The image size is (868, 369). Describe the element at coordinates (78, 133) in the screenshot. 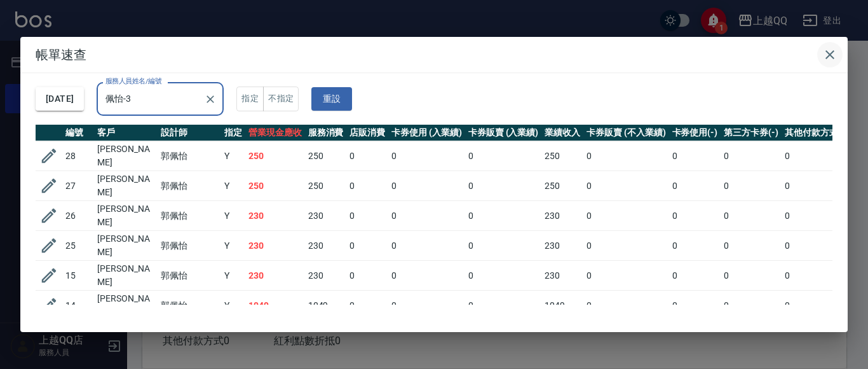

I see `th: 編號` at that location.